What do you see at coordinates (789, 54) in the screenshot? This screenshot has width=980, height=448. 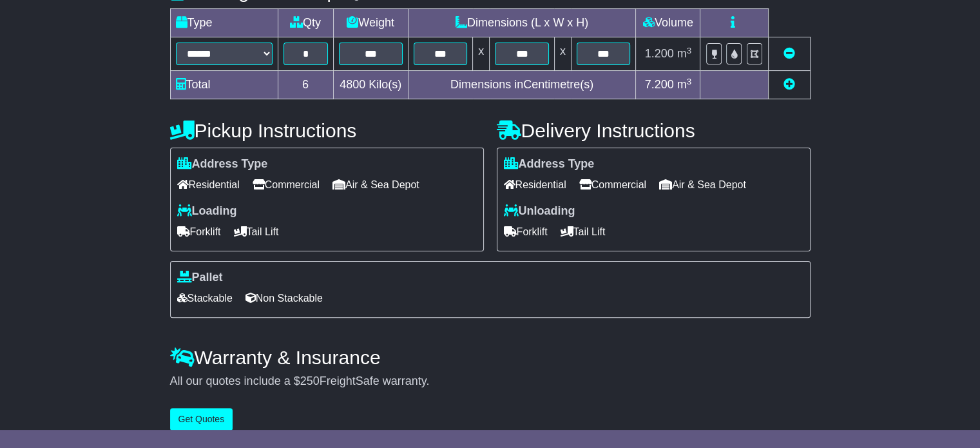 I see `a: Remove this item` at bounding box center [789, 54].